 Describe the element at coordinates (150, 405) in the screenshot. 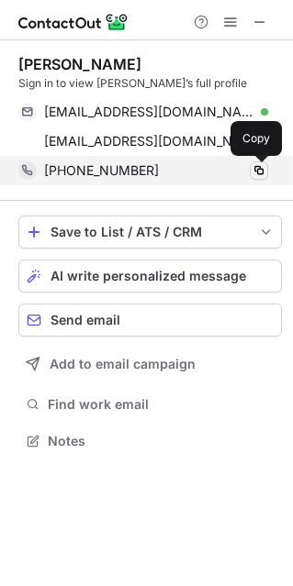

I see `button: Find work email` at that location.